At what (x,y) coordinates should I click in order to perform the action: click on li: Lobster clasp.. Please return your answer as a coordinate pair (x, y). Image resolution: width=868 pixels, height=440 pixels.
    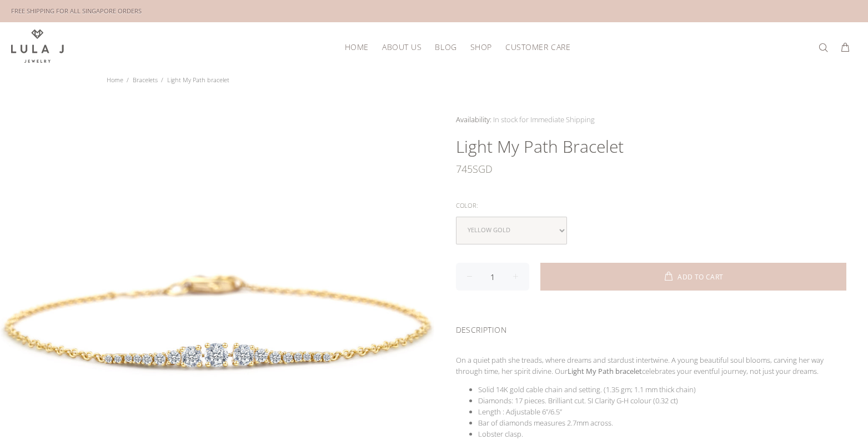
    Looking at the image, I should click on (663, 434).